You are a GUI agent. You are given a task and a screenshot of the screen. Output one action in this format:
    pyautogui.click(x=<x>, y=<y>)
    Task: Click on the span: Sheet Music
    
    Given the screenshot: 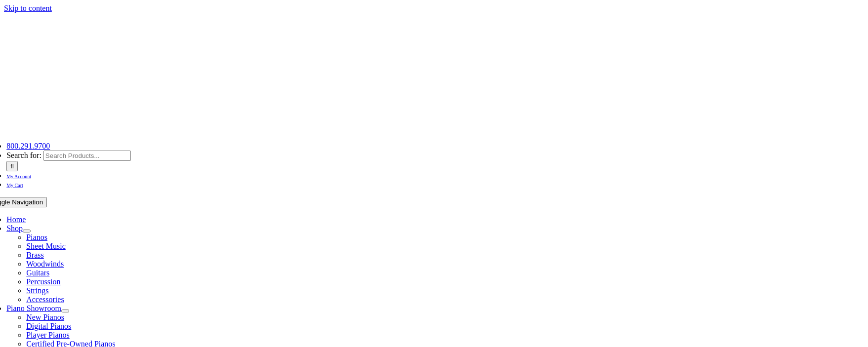 What is the action you would take?
    pyautogui.click(x=46, y=246)
    